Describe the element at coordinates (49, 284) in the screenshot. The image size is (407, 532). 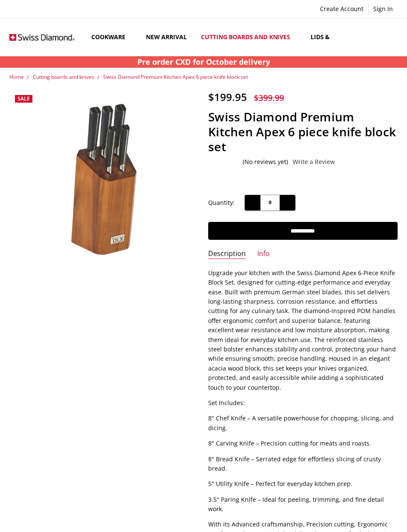
I see `img: 8" Chef Knife – A versatile powerhouse for chopping, slicing, and dicing.` at that location.